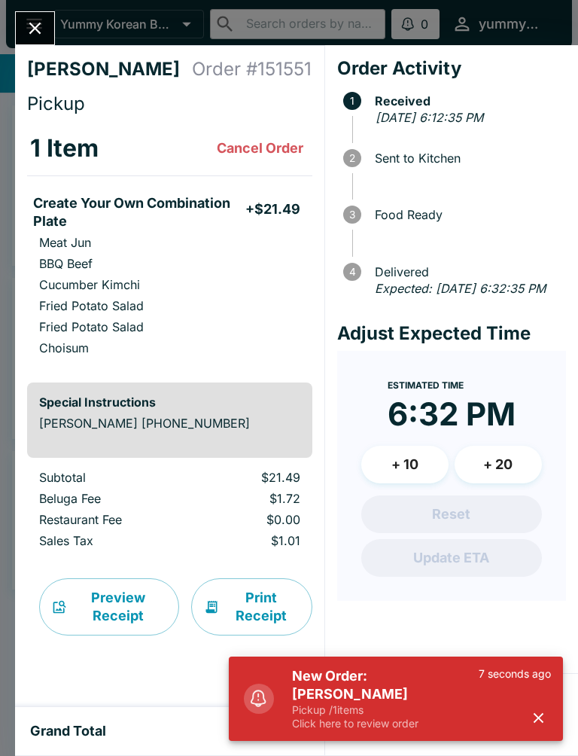  Describe the element at coordinates (68, 731) in the screenshot. I see `h5: Grand Total` at that location.